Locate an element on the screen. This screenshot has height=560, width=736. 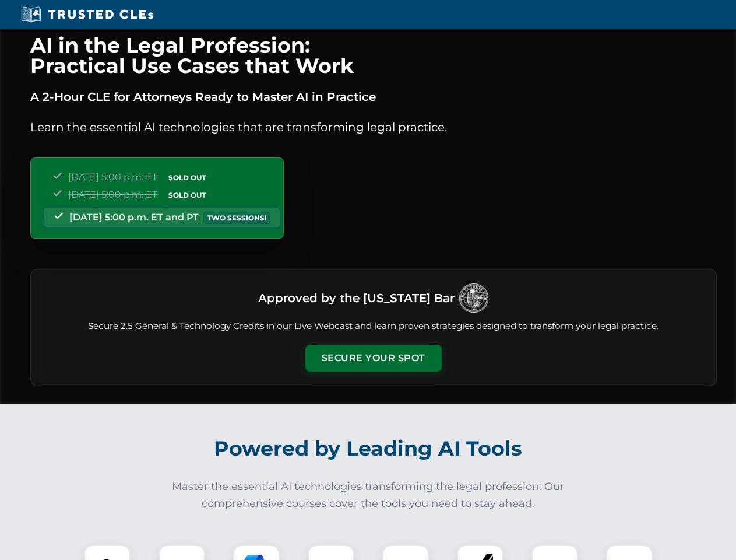
img: Trusted CLEs is located at coordinates (87, 14).